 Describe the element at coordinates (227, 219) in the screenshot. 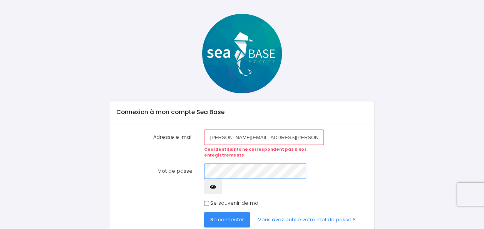

I see `span: Se connecter` at that location.